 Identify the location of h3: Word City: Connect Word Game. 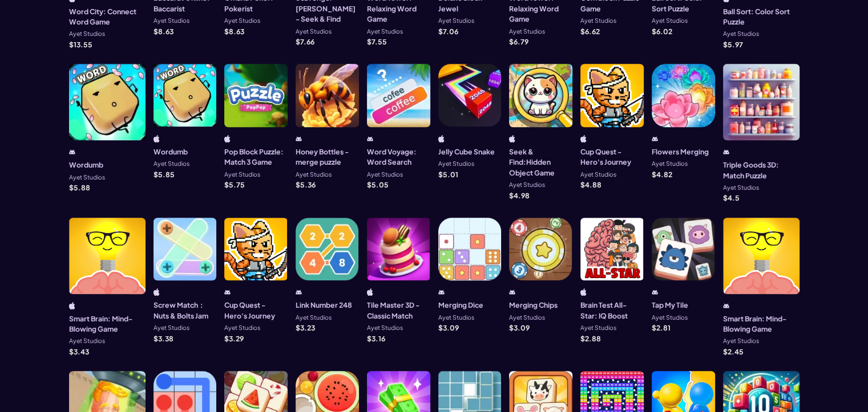
(107, 17).